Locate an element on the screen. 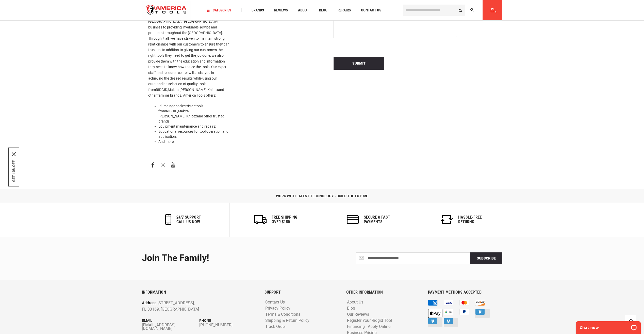  p: Email is located at coordinates (170, 321).